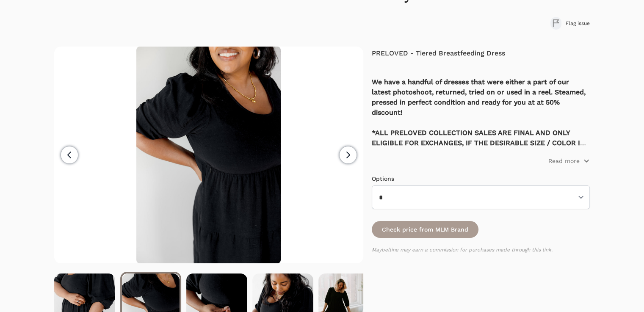  Describe the element at coordinates (569, 161) in the screenshot. I see `button: Read more` at that location.